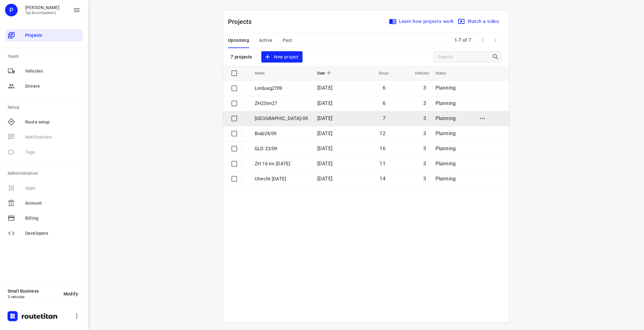 Image resolution: width=644 pixels, height=330 pixels. Describe the element at coordinates (282, 57) in the screenshot. I see `button: New project` at that location.